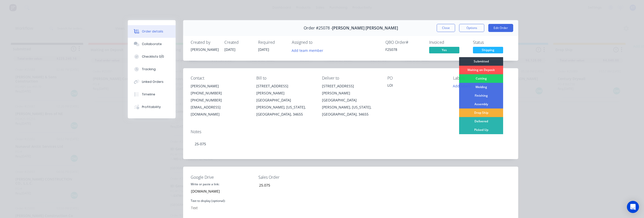 This screenshot has width=644, height=218. What do you see at coordinates (482, 78) in the screenshot?
I see `div: Labels` at bounding box center [482, 78].